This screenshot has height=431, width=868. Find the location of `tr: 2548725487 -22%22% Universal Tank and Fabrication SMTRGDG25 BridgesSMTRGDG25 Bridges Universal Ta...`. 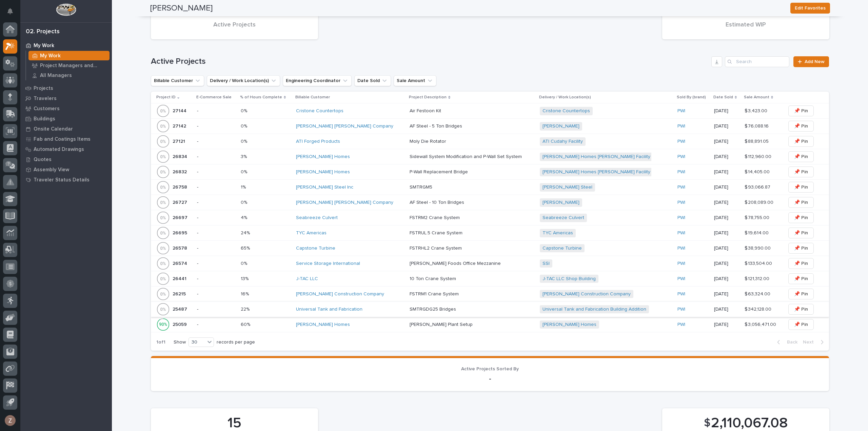

tr: 2548725487 -22%22% Universal Tank and Fabrication SMTRGDG25 BridgesSMTRGDG25 Bridges Universal Ta... is located at coordinates (490, 309).